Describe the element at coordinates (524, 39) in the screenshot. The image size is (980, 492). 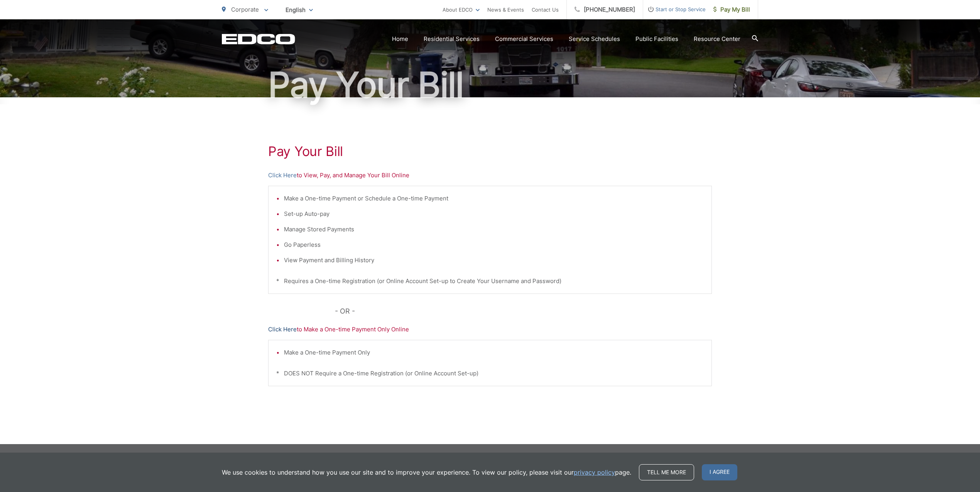
I see `a: Commercial Services` at that location.